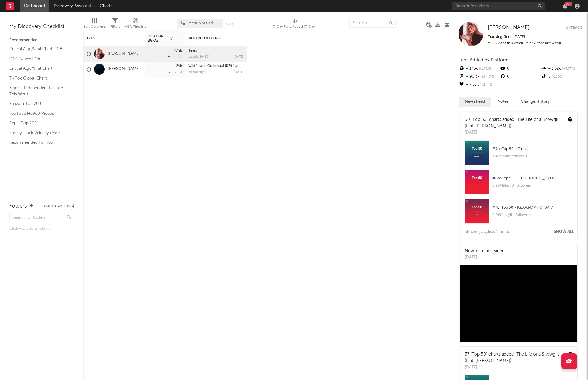 This screenshot has height=380, width=588. Describe the element at coordinates (39, 104) in the screenshot. I see `a: Shazam Top 200` at that location.